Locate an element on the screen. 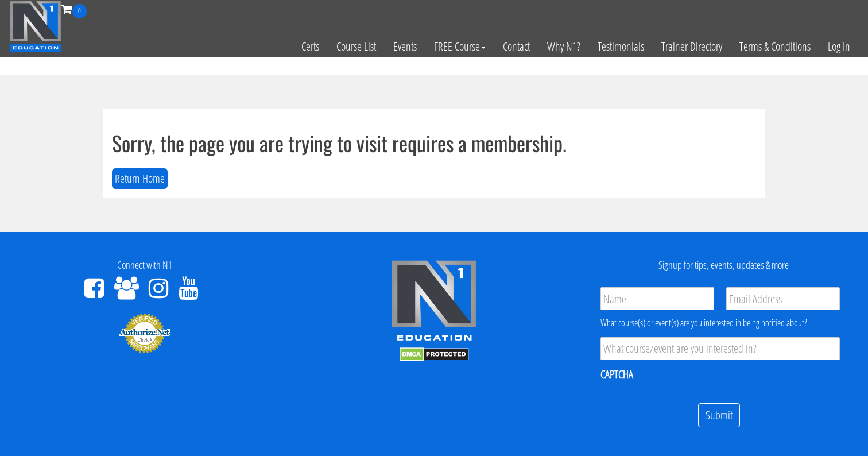 Image resolution: width=868 pixels, height=456 pixels. input: Name is located at coordinates (657, 298).